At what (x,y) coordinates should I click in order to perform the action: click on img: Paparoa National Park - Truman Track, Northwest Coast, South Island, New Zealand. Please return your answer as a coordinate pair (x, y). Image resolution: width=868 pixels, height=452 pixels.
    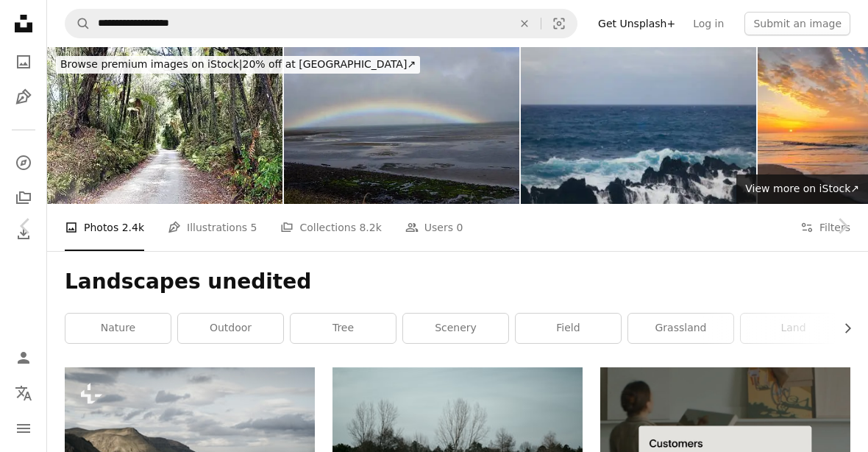
    Looking at the image, I should click on (165, 125).